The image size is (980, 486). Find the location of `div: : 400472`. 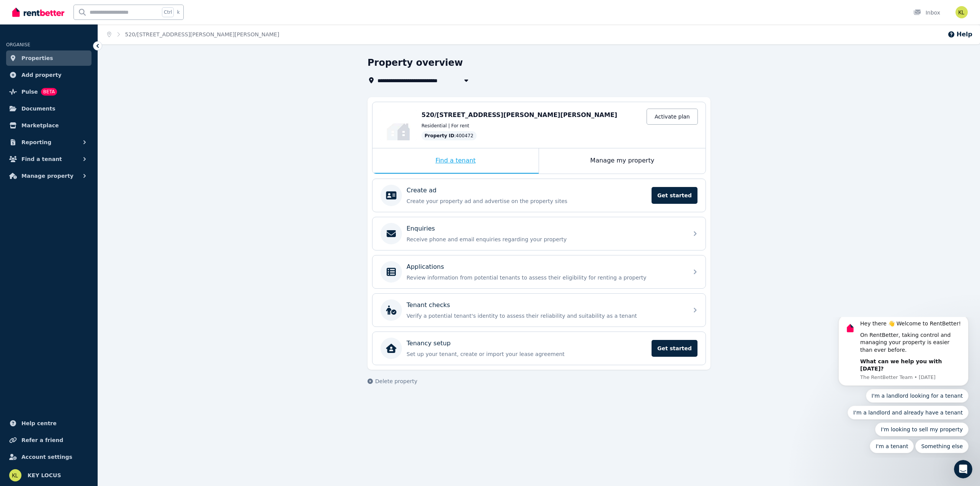

div: : 400472 is located at coordinates (449, 136).